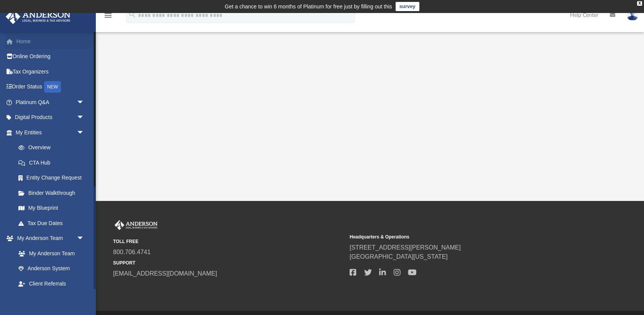 Image resolution: width=644 pixels, height=315 pixels. I want to click on img: User Pic, so click(633, 15).